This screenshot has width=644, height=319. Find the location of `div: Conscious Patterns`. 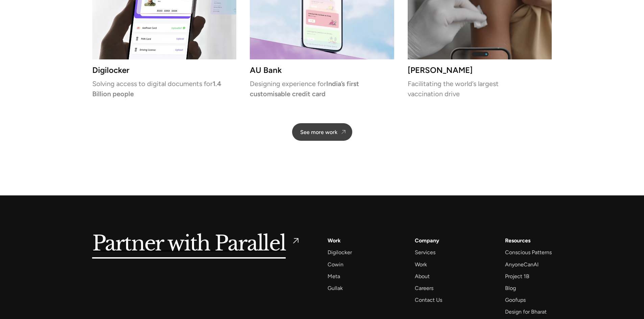

div: Conscious Patterns is located at coordinates (528, 252).